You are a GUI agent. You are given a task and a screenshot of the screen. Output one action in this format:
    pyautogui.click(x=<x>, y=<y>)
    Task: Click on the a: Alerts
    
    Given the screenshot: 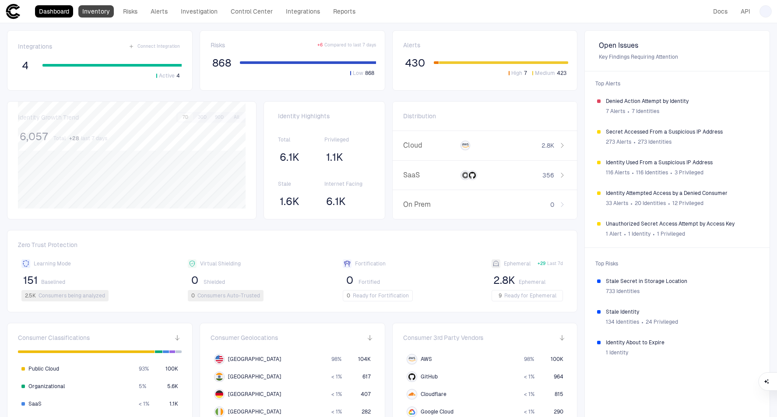 What is the action you would take?
    pyautogui.click(x=159, y=11)
    